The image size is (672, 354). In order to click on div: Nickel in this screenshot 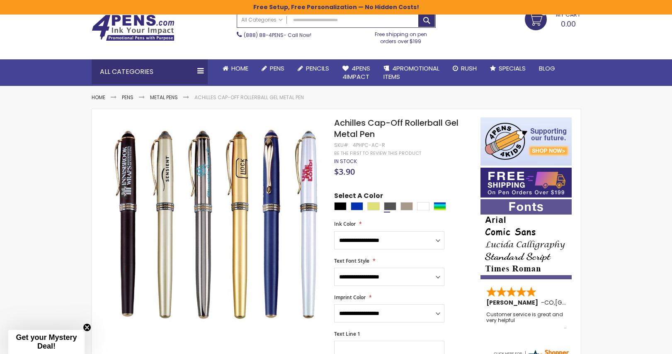, I will do `click(407, 206)`.